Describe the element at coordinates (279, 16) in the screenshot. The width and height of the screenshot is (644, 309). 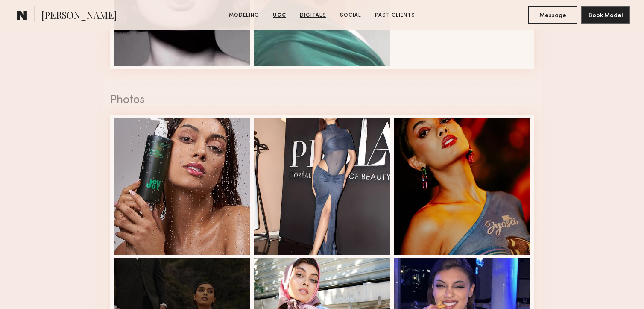
I see `a: UGC` at that location.